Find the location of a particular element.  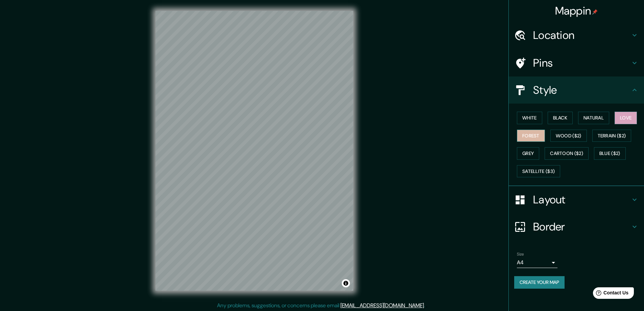

button: Terrain ($2) is located at coordinates (612, 136).